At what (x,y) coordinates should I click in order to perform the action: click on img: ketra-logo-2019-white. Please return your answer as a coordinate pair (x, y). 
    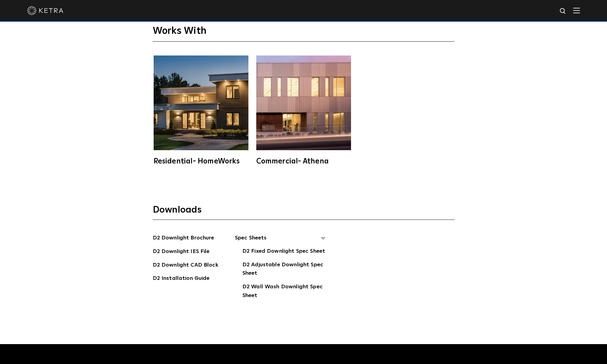
    Looking at the image, I should click on (45, 11).